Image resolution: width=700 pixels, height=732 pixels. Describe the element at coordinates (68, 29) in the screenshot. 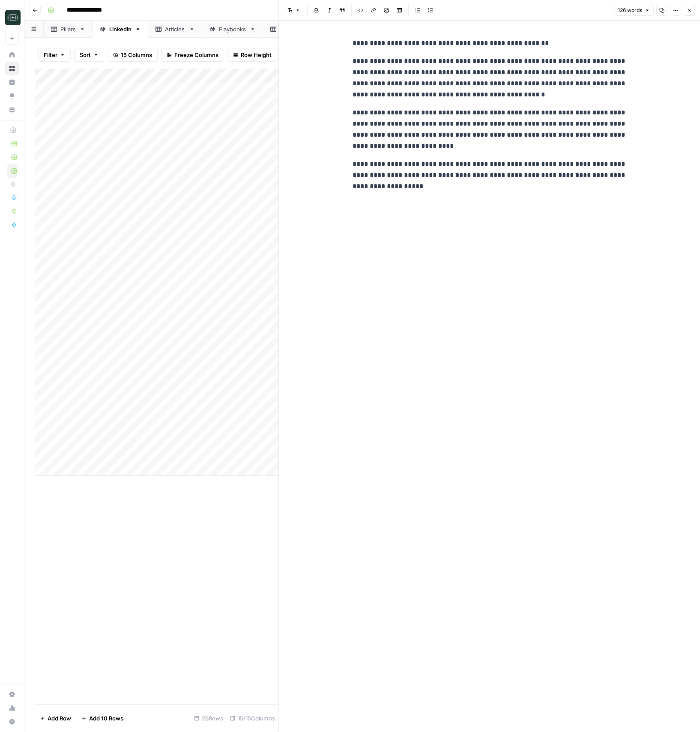

I see `a: Pillars` at that location.